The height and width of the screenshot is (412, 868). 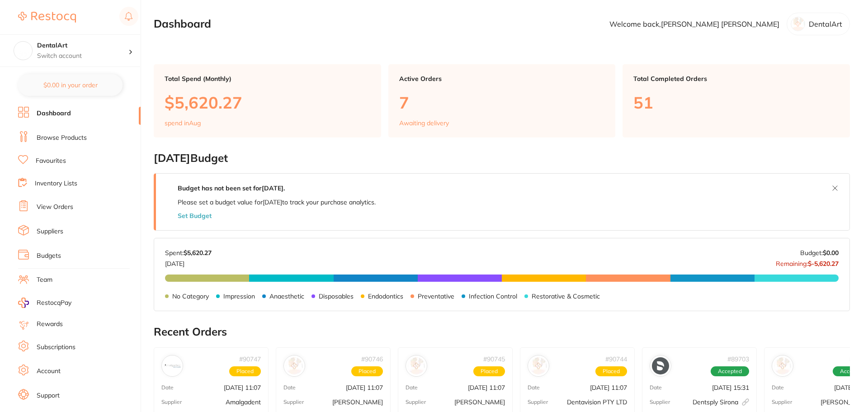 I want to click on a: Team, so click(x=44, y=280).